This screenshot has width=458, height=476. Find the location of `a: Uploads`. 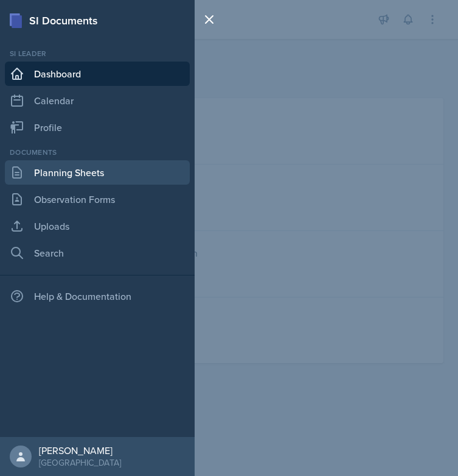

a: Uploads is located at coordinates (97, 226).